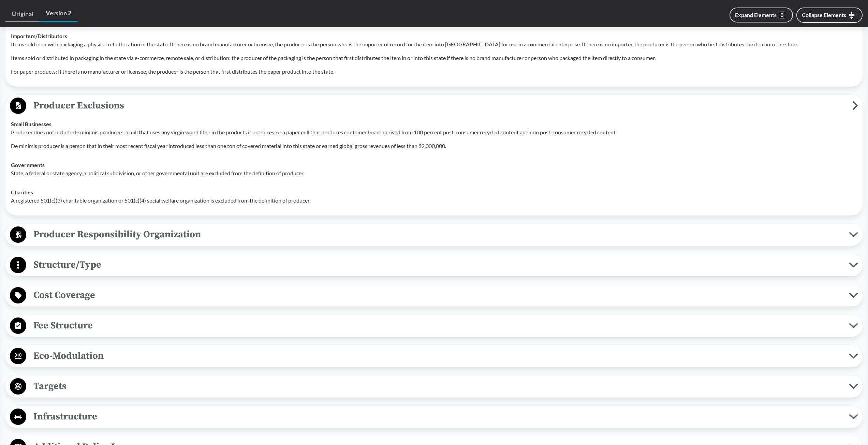 The image size is (868, 445). I want to click on button: Producer Responsibility Organization, so click(434, 234).